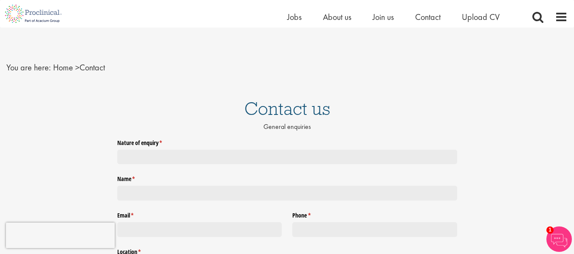  I want to click on a: Join us, so click(383, 17).